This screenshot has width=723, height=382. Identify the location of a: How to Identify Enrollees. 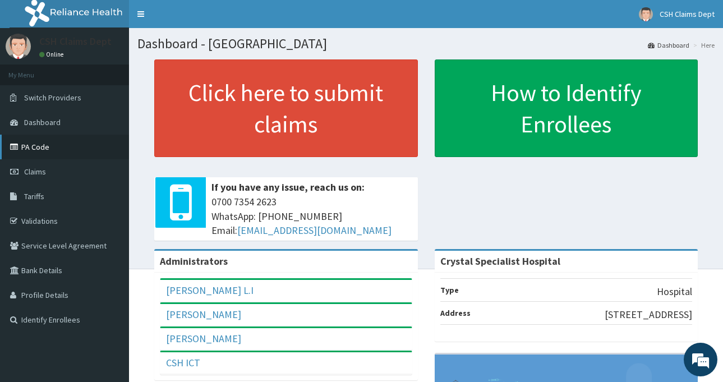
(566, 108).